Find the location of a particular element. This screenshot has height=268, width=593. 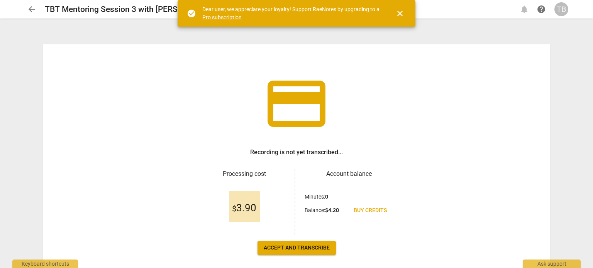

h3: Account balance is located at coordinates (349, 174).